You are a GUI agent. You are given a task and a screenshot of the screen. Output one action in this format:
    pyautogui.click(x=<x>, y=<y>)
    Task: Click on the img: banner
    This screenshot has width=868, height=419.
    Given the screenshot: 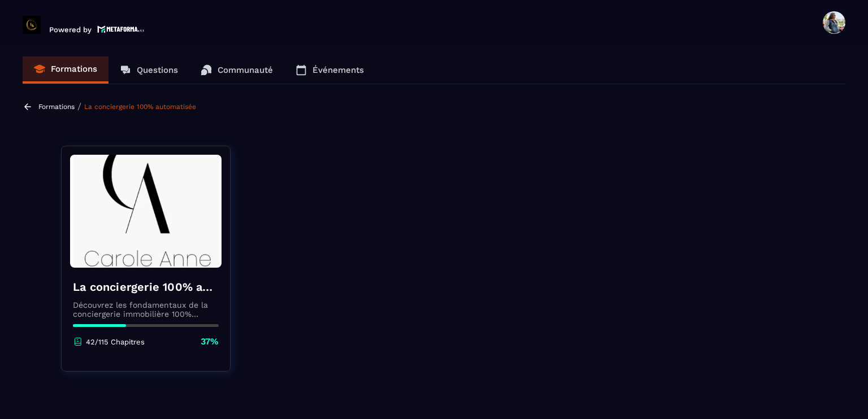 What is the action you would take?
    pyautogui.click(x=146, y=211)
    